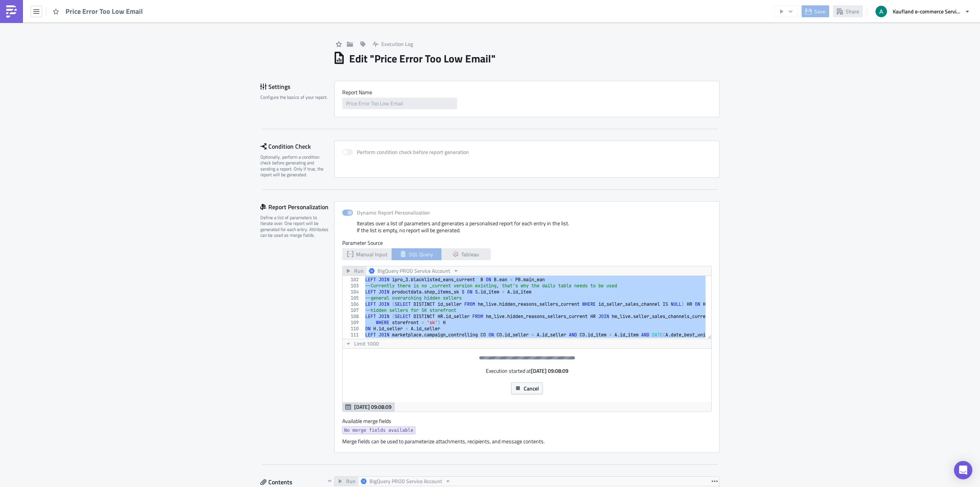 Image resolution: width=980 pixels, height=487 pixels. Describe the element at coordinates (371, 421) in the screenshot. I see `label: Available merge fields` at that location.